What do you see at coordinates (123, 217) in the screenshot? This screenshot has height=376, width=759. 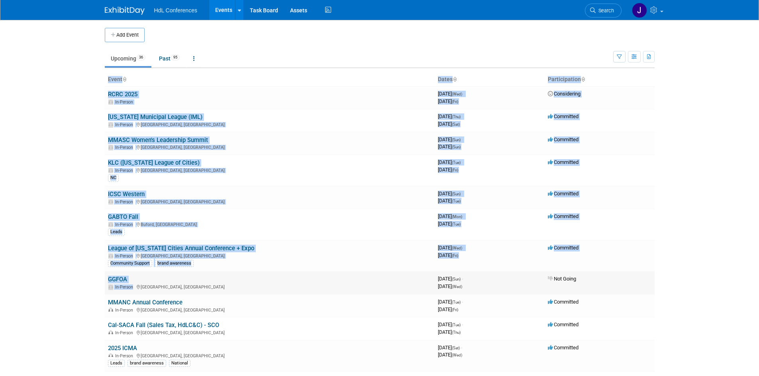 I see `a: GABTO Fall` at bounding box center [123, 217].